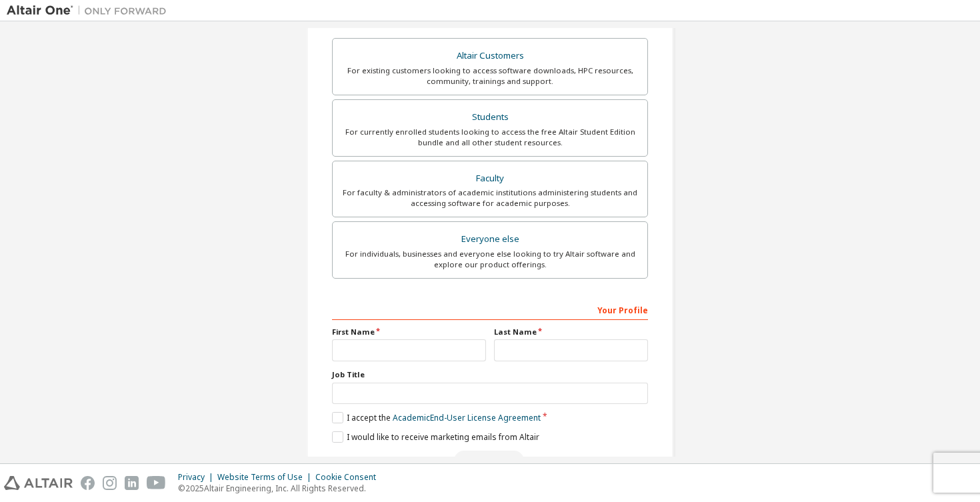  What do you see at coordinates (90, 11) in the screenshot?
I see `img: Altair One` at bounding box center [90, 11].